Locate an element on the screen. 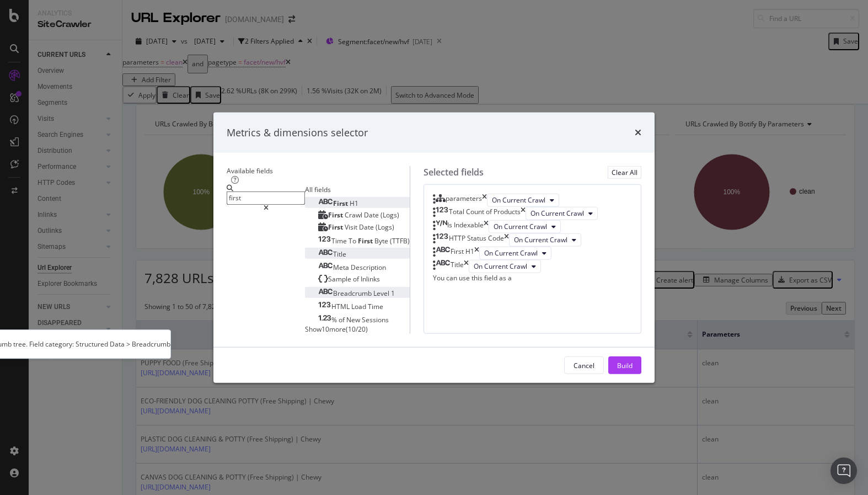 The image size is (868, 495). span: To is located at coordinates (353, 240).